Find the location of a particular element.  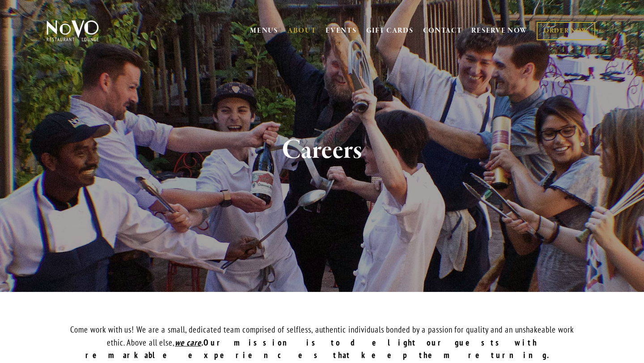

em: we care is located at coordinates (188, 342).